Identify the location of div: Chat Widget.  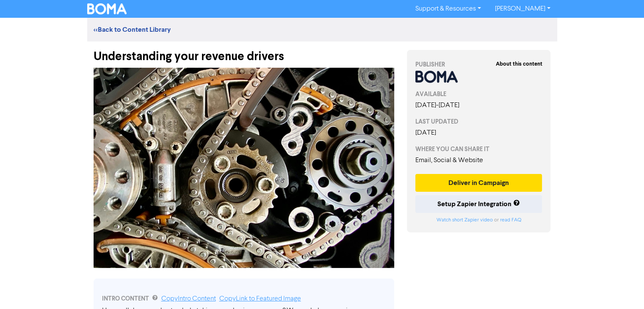
(622, 289).